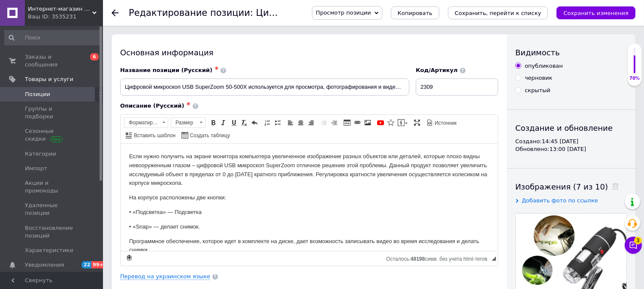  What do you see at coordinates (52, 113) in the screenshot?
I see `span: Группы и подборки` at bounding box center [52, 113].